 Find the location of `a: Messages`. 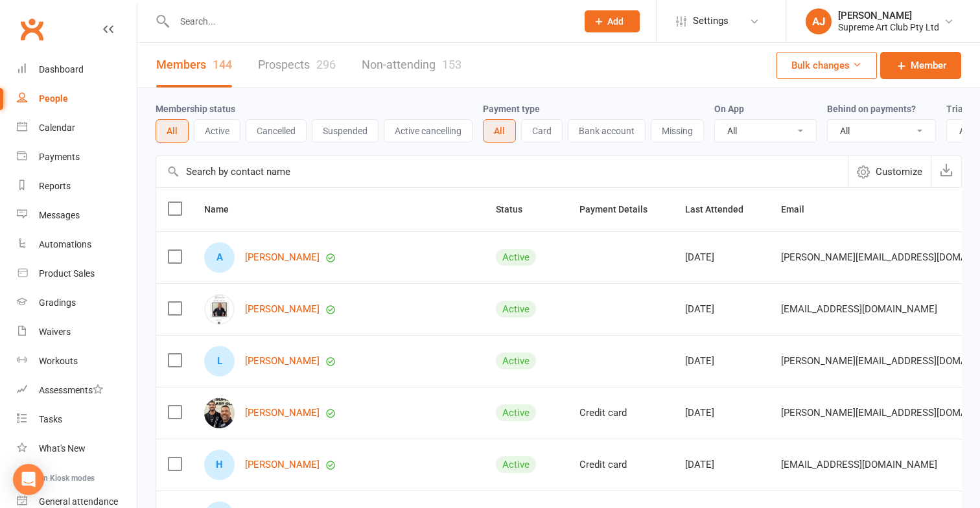

a: Messages is located at coordinates (77, 215).